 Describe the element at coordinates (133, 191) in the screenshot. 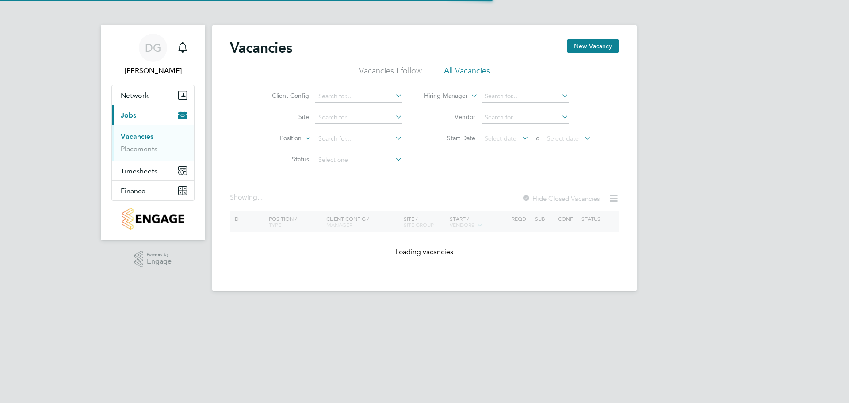

I see `span: Finance` at that location.